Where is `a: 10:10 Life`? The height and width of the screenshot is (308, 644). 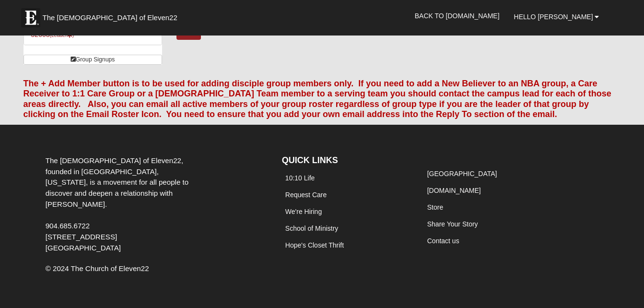
a: 10:10 Life is located at coordinates (300, 178).